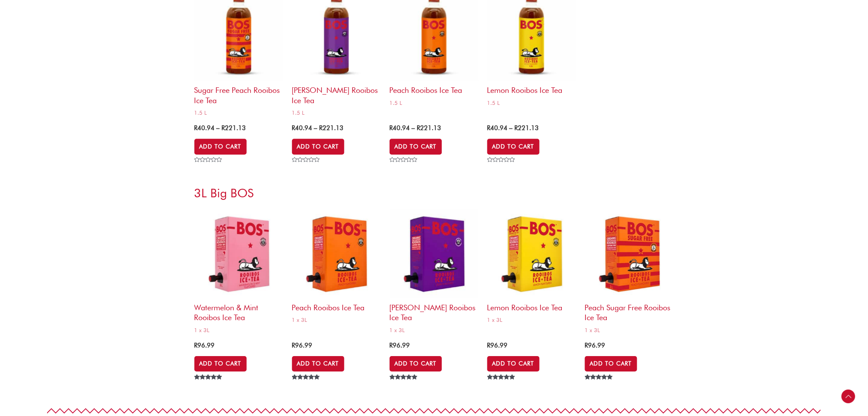 Image resolution: width=868 pixels, height=416 pixels. Describe the element at coordinates (239, 254) in the screenshot. I see `img: Watermelon & Mint Rooibos Ice Tea` at that location.